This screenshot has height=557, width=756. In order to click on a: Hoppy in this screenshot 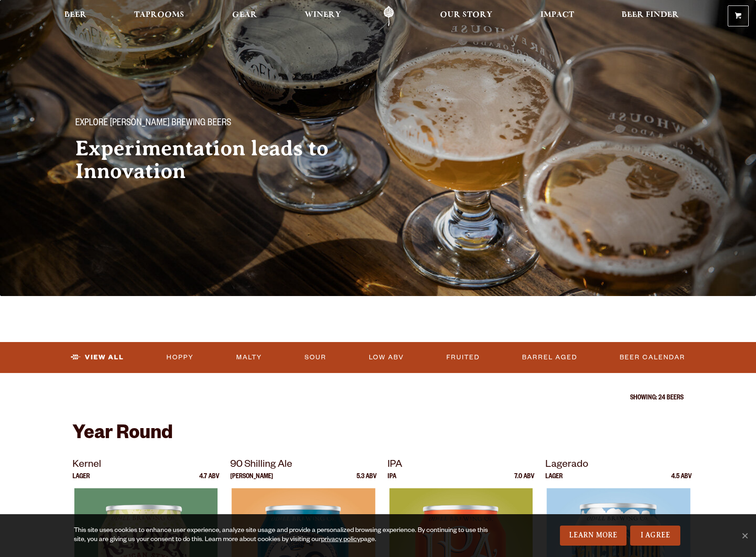, I will do `click(180, 358)`.